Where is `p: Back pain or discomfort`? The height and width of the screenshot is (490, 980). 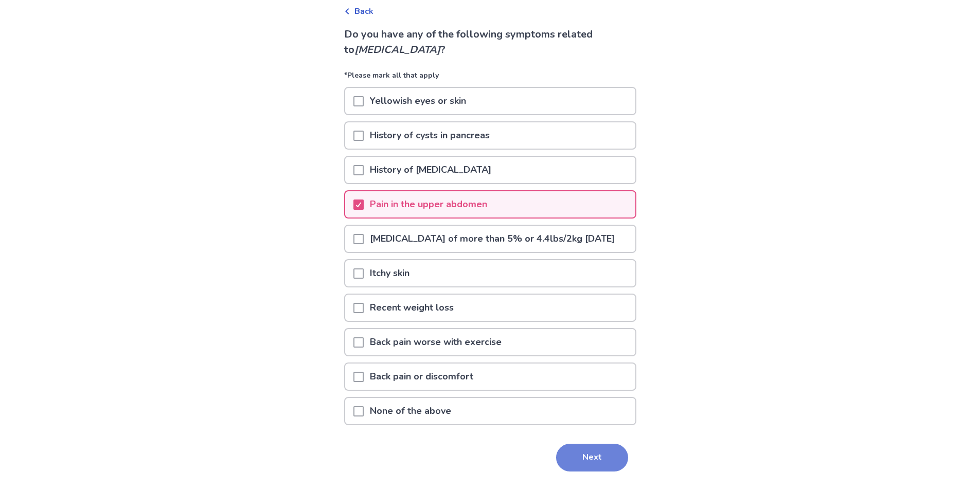 p: Back pain or discomfort is located at coordinates (421, 377).